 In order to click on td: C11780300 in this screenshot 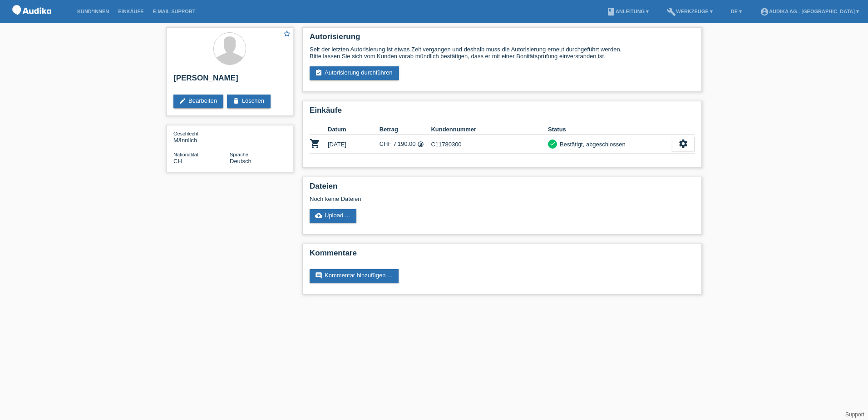, I will do `click(489, 144)`.